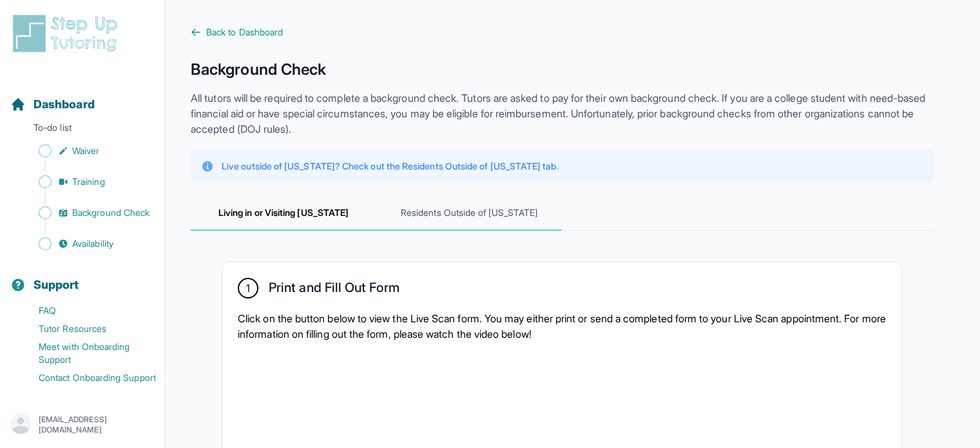 This screenshot has height=448, width=980. Describe the element at coordinates (87, 151) in the screenshot. I see `a: Waiver` at that location.